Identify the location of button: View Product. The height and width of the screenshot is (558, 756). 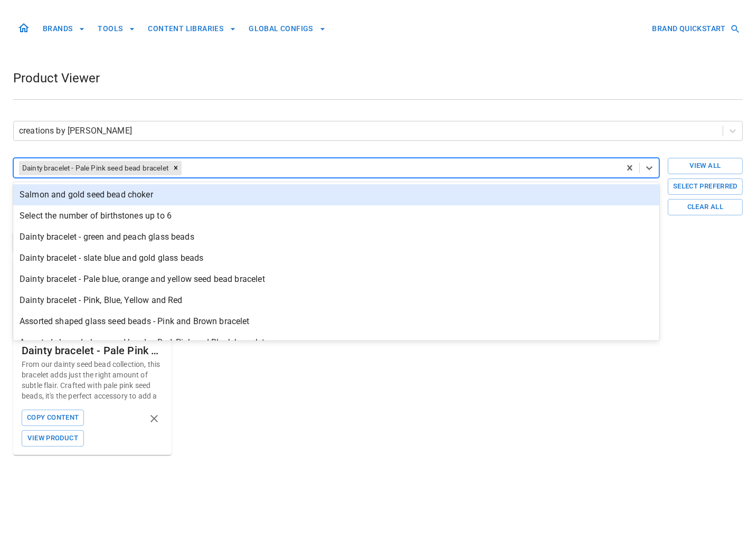
(53, 439).